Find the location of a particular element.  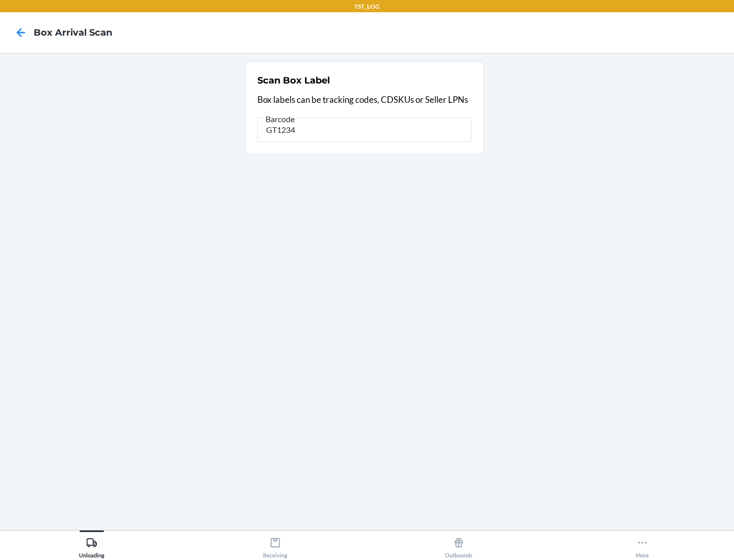

button: Receiving is located at coordinates (276, 545).